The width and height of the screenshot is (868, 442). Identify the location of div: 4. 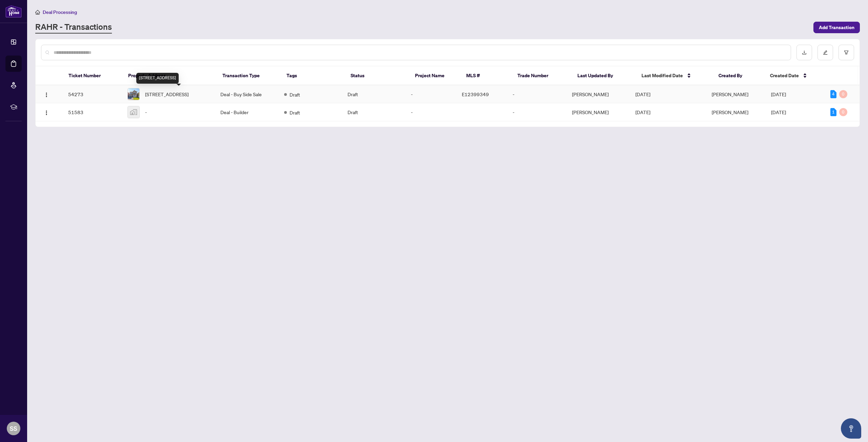
(834, 94).